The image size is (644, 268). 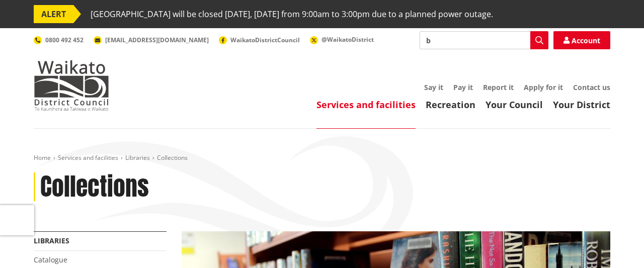 What do you see at coordinates (43, 157) in the screenshot?
I see `a: Home` at bounding box center [43, 157].